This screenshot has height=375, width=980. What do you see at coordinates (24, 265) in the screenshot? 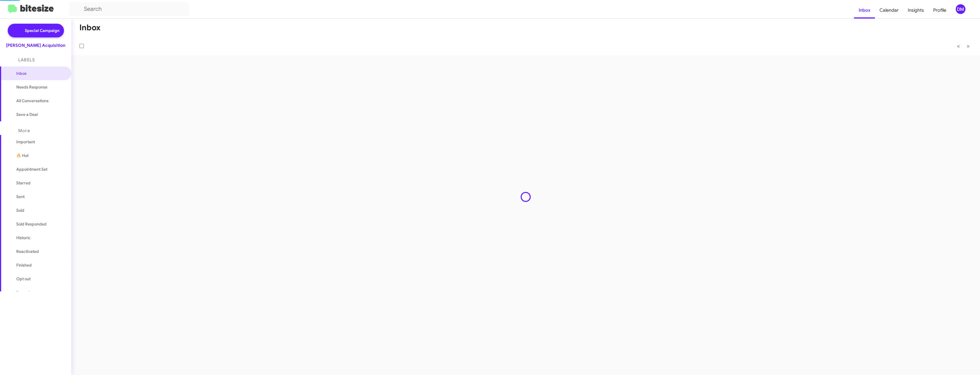
I see `span: Finished` at bounding box center [24, 265].